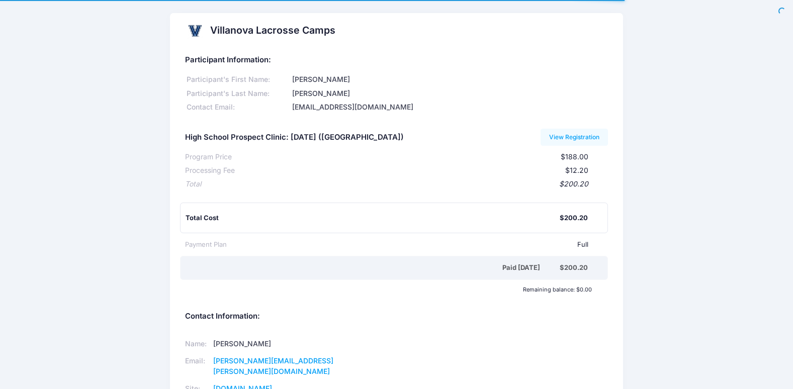 The image size is (793, 389). What do you see at coordinates (408, 245) in the screenshot?
I see `div: Full` at bounding box center [408, 245].